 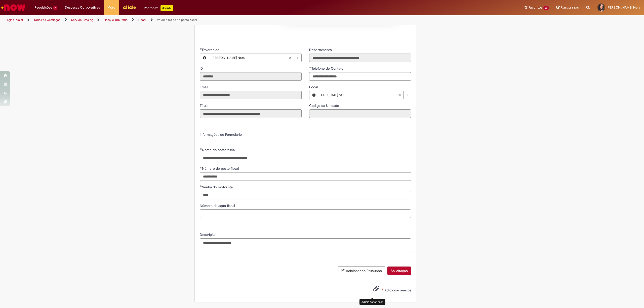 I want to click on span: Descrição, so click(x=208, y=234).